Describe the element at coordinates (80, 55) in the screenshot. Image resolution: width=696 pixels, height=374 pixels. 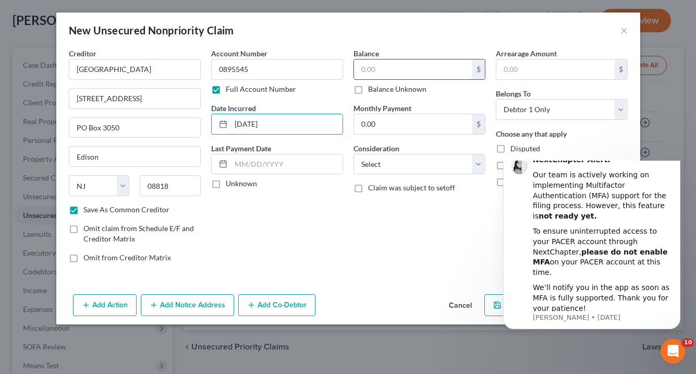
I see `b: not ready yet.` at that location.